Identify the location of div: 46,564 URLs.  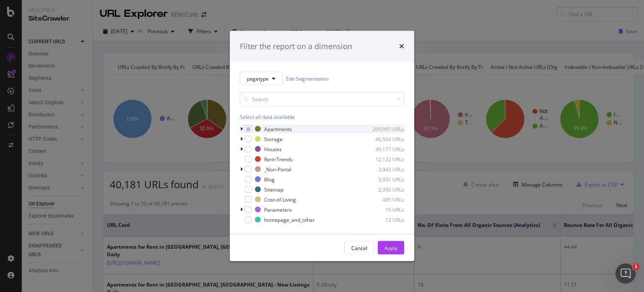
(384, 139).